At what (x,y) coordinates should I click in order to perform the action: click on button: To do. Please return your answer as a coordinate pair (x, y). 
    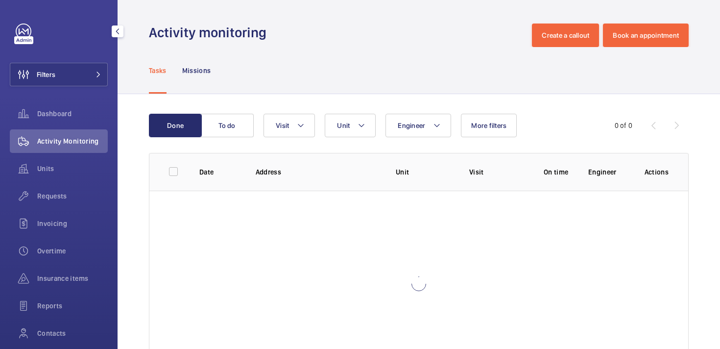
    Looking at the image, I should click on (227, 125).